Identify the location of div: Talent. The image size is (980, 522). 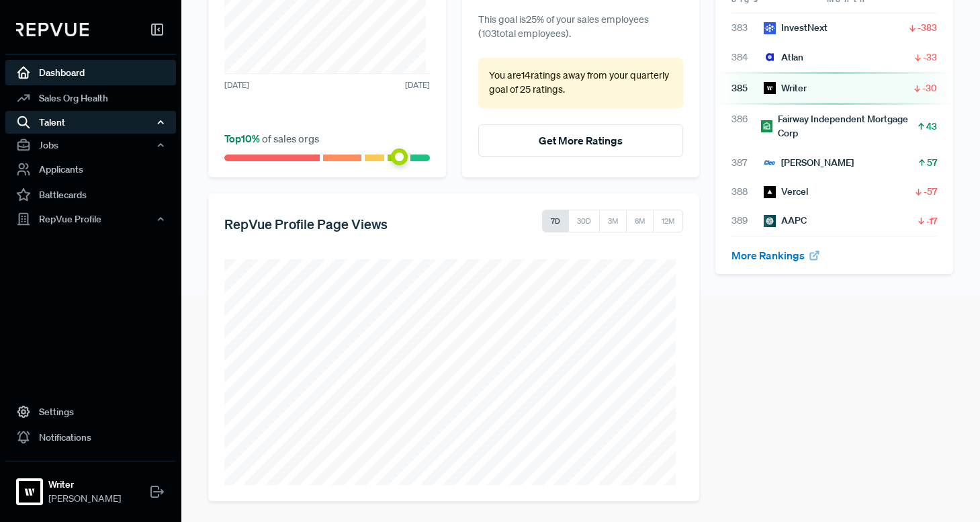
(91, 123).